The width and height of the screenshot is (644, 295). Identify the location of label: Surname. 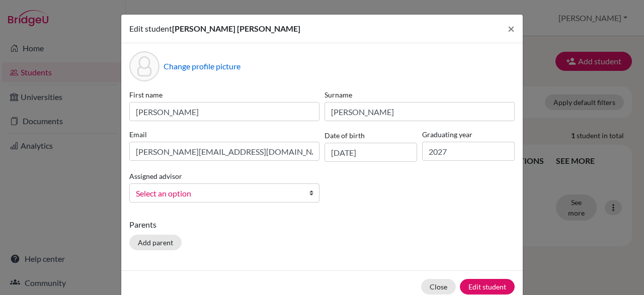
(420, 95).